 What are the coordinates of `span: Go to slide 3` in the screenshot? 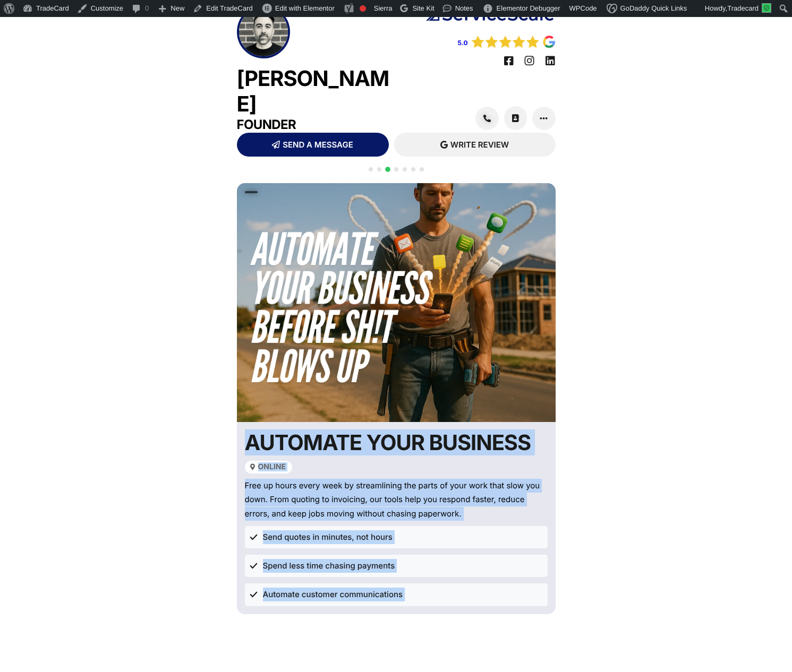 It's located at (387, 170).